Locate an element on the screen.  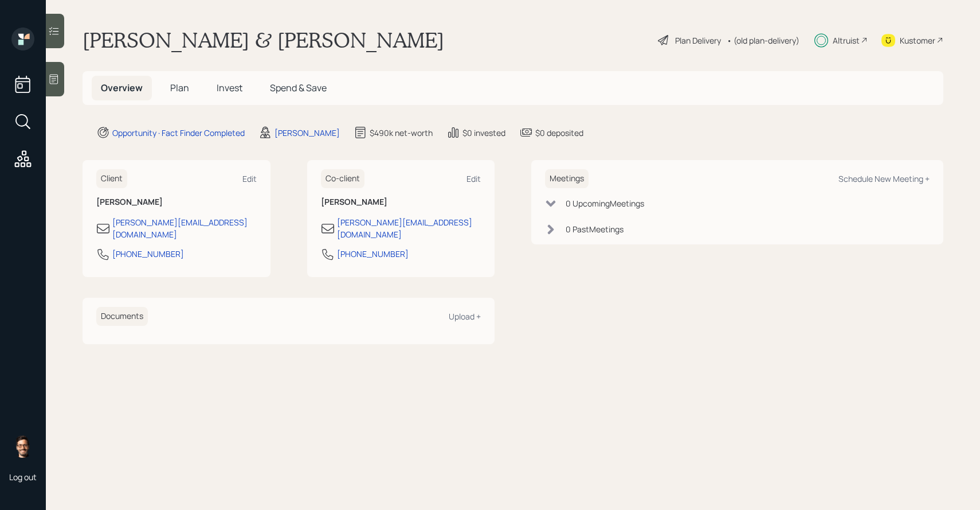
div: Log out is located at coordinates (23, 477).